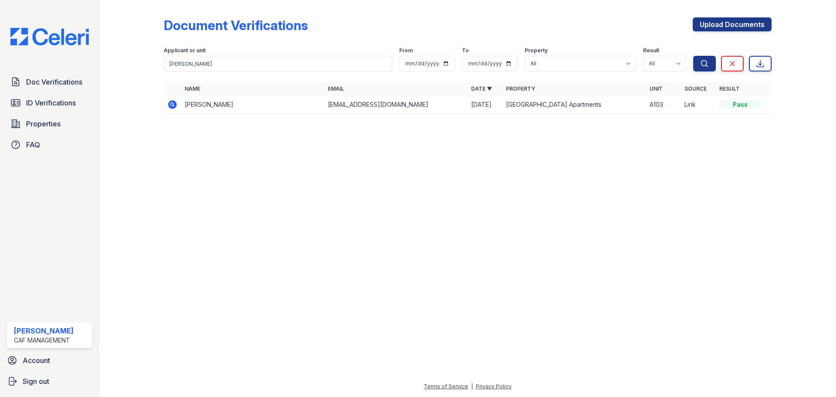  Describe the element at coordinates (278, 64) in the screenshot. I see `input: Search by name, email, or unit number` at that location.